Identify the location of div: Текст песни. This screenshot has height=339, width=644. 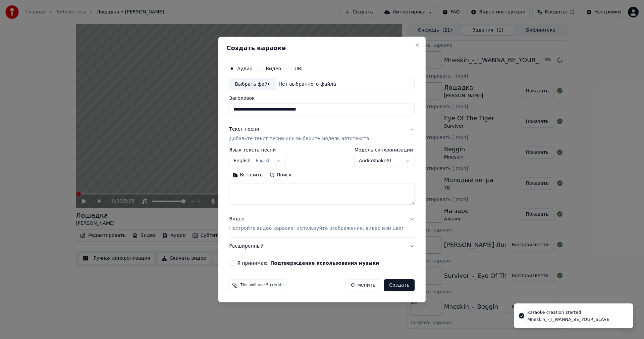
(244, 130).